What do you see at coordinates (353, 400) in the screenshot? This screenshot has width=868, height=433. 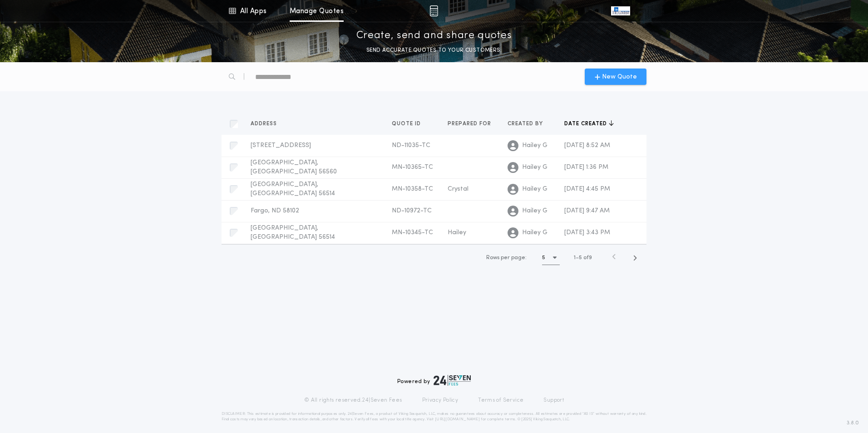 I see `p: © All rights reserved. 24|Seven Fees` at bounding box center [353, 400].